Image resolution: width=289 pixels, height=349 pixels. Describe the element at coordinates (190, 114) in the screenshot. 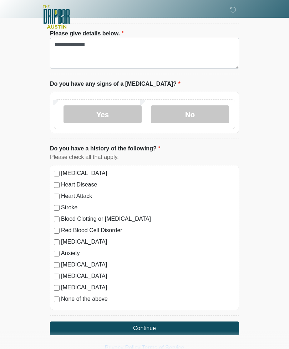

I see `label: No` at that location.